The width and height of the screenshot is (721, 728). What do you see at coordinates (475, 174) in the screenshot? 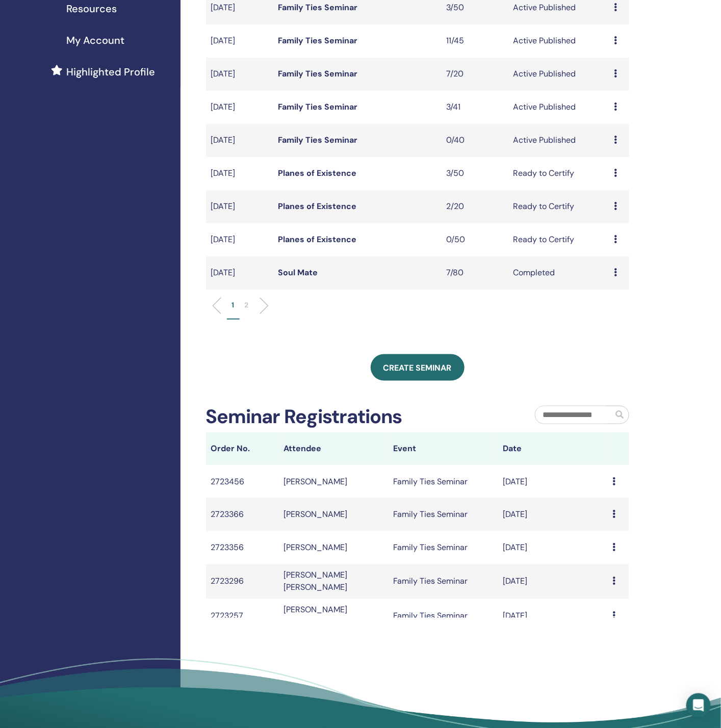
I see `td: 3/50` at bounding box center [475, 174].